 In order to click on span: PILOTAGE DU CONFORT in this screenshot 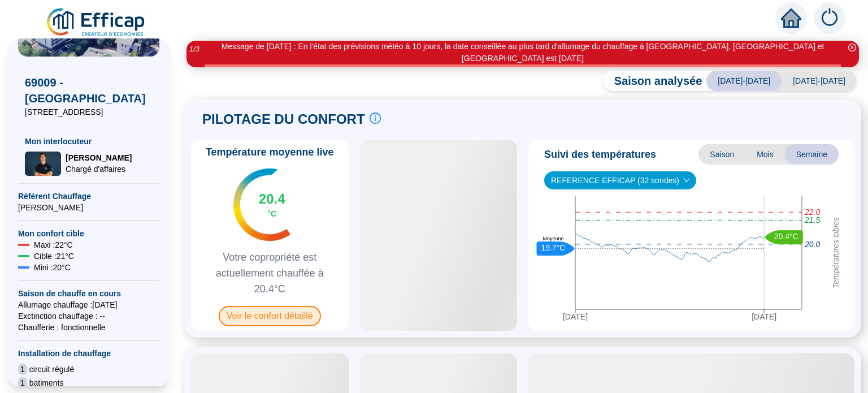, I will do `click(284, 119)`.